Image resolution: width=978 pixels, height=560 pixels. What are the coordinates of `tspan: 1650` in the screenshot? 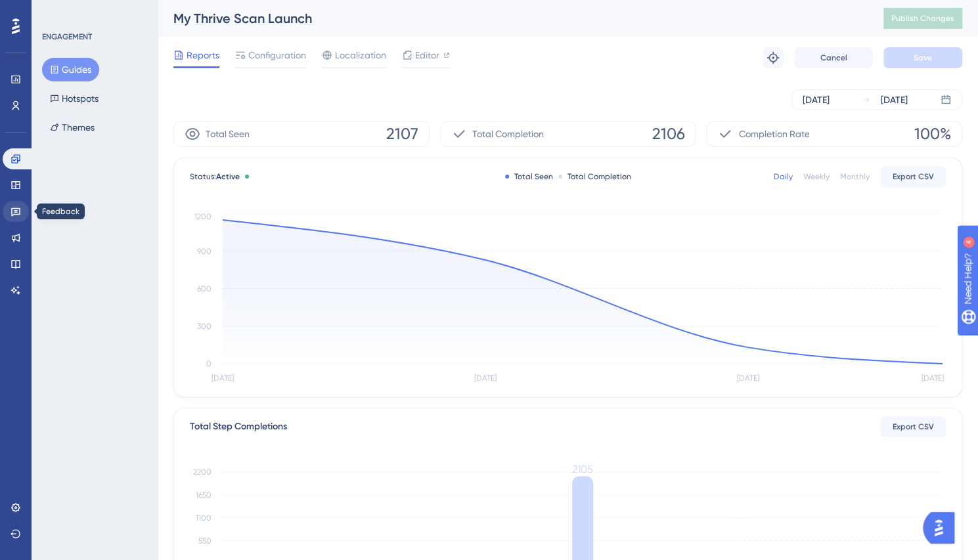 It's located at (203, 495).